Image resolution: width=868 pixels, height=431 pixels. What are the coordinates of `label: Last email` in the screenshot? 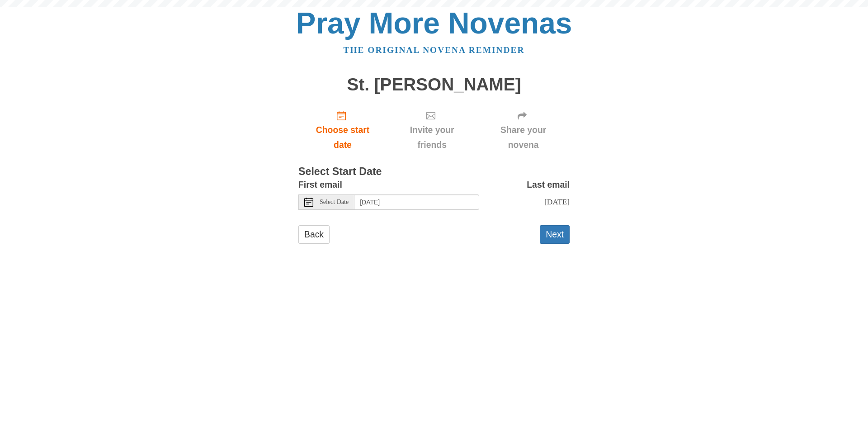 It's located at (548, 184).